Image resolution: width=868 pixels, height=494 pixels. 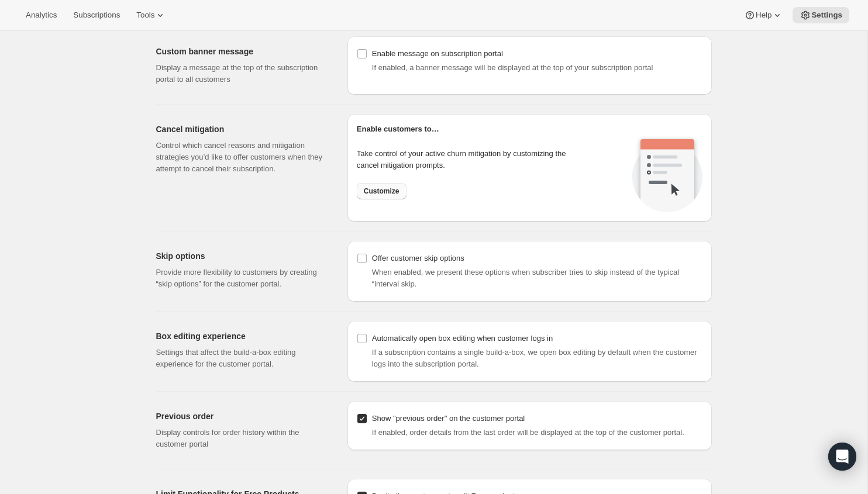 What do you see at coordinates (842, 457) in the screenshot?
I see `div: Open Intercom Messenger` at bounding box center [842, 457].